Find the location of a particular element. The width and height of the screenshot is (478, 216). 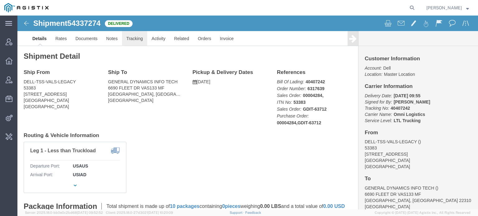

span: Client: 2025.18.0-27d3021 is located at coordinates (139, 213).